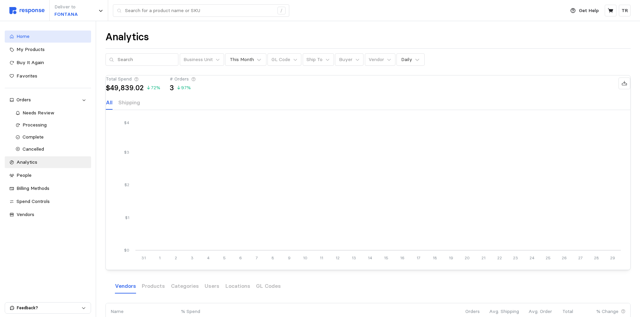 This screenshot has width=640, height=317. Describe the element at coordinates (386, 258) in the screenshot. I see `tspan: 15` at that location.